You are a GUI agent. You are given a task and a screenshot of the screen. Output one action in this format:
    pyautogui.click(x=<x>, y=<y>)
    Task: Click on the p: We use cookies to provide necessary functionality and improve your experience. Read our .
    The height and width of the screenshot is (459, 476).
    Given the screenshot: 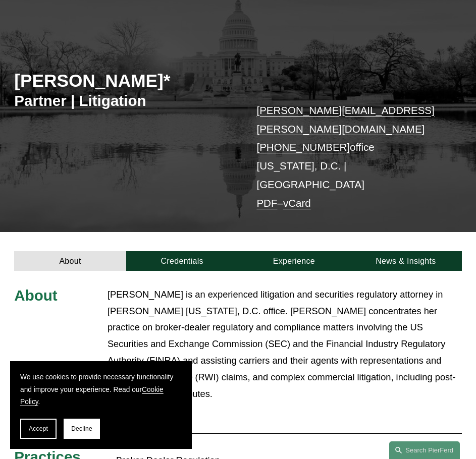 What is the action you would take?
    pyautogui.click(x=101, y=390)
    